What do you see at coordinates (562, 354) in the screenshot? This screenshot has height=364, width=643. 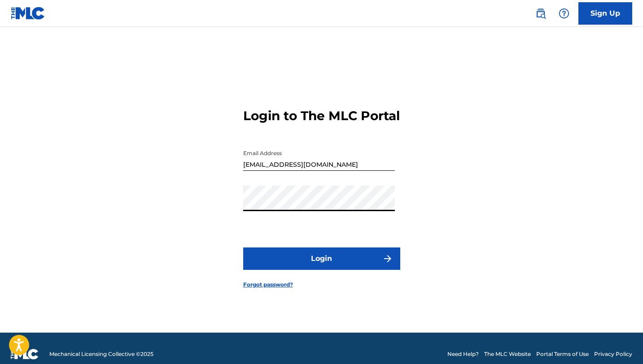 I see `a: Portal Terms of Use` at bounding box center [562, 354].